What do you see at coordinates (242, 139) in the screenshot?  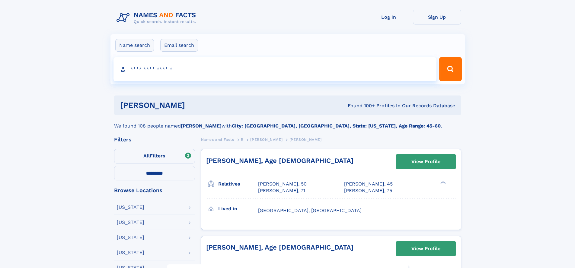 I see `a: R` at bounding box center [242, 139].